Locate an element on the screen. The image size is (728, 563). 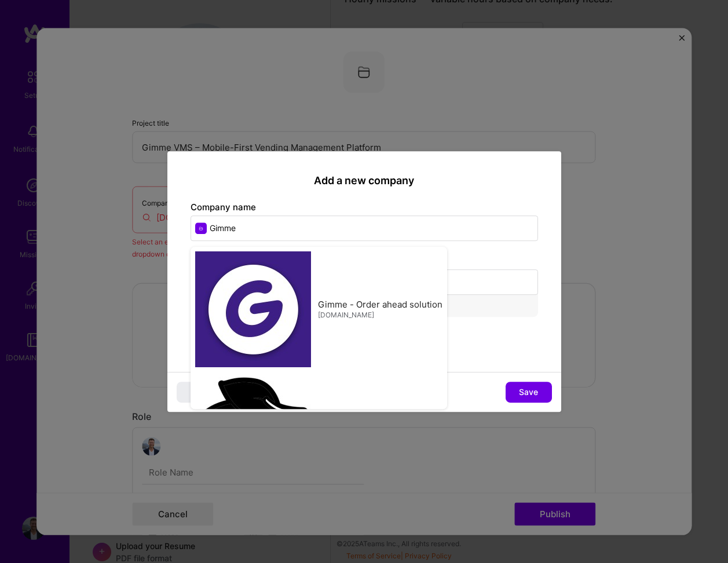
h2: Add a new company is located at coordinates (365, 181).